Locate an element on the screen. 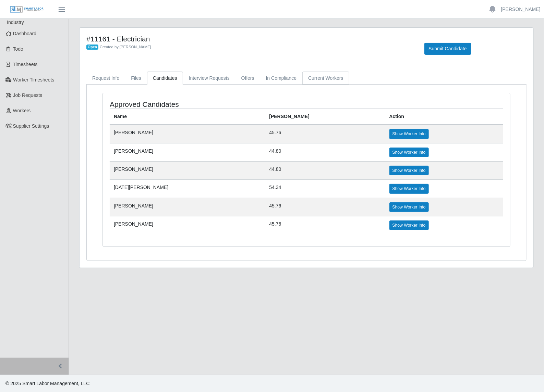 The image size is (544, 392). a: In Compliance is located at coordinates (281, 78).